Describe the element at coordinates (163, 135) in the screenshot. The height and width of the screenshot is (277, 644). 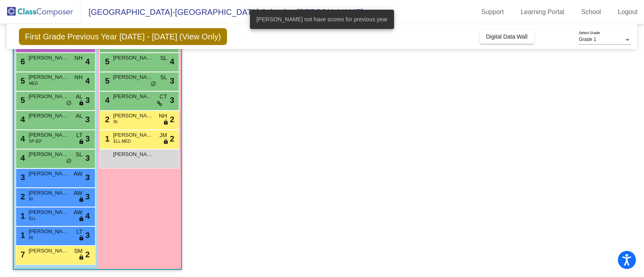
I see `span: JM` at that location.